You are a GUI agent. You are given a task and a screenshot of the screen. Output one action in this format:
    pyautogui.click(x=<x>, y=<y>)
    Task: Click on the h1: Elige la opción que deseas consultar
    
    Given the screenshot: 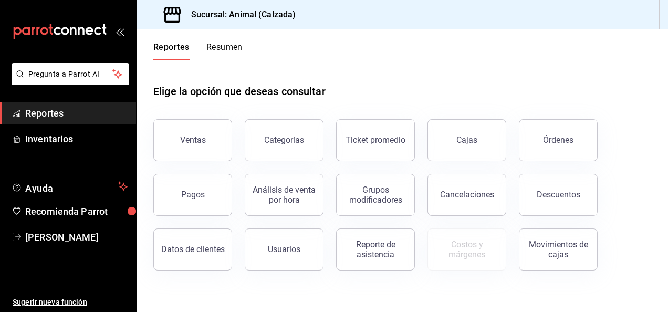 What is the action you would take?
    pyautogui.click(x=239, y=91)
    